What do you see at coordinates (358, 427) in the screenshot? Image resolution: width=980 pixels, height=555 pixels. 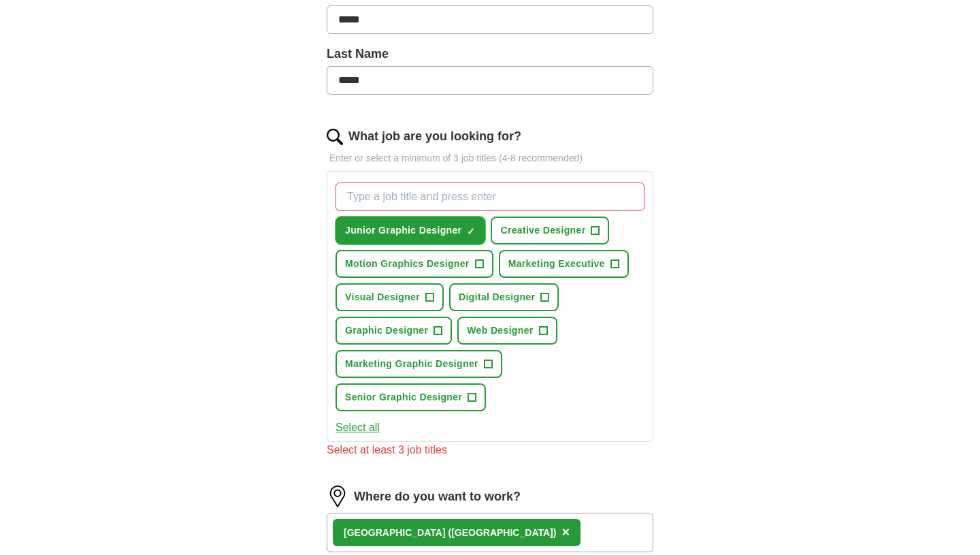 I see `button: Select all` at bounding box center [358, 427].